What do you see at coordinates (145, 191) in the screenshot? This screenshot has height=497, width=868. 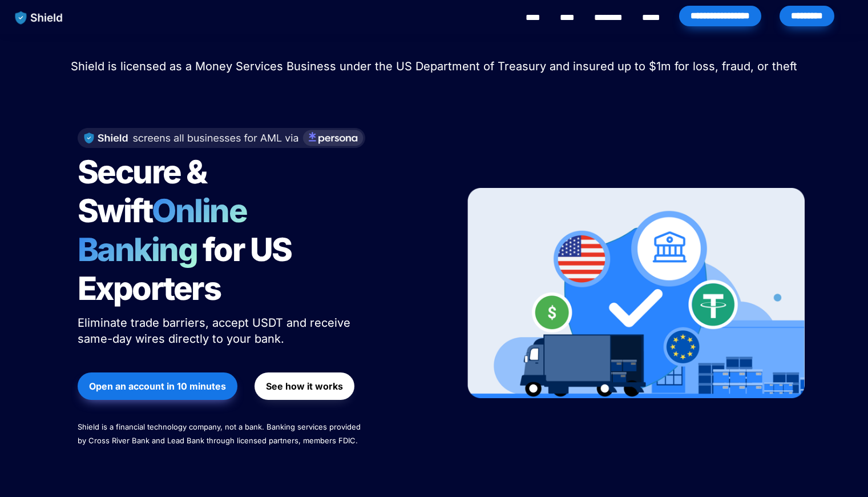 I see `span: Secure & Swift` at bounding box center [145, 191].